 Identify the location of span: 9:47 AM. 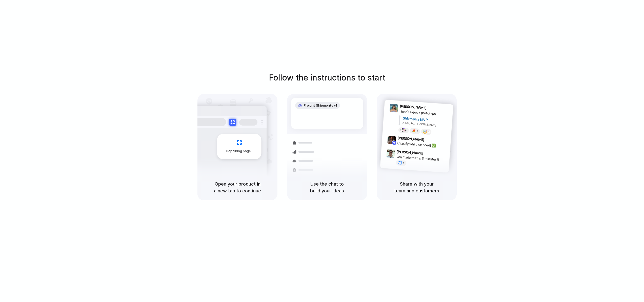
(430, 154).